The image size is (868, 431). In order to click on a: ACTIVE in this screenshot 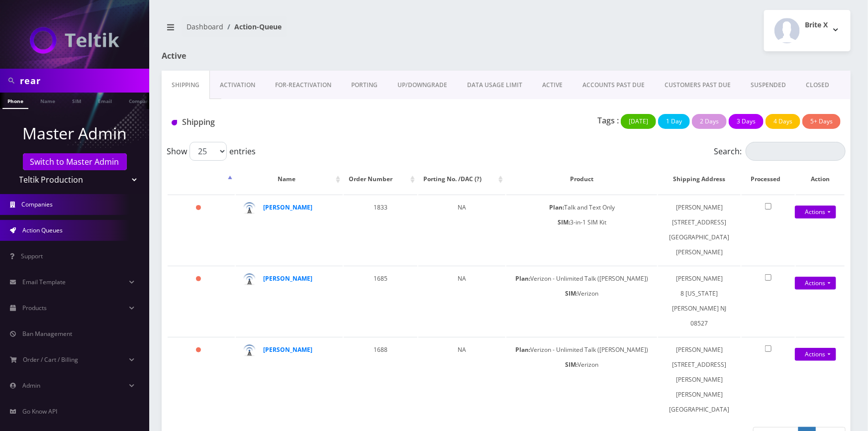, I will do `click(552, 85)`.